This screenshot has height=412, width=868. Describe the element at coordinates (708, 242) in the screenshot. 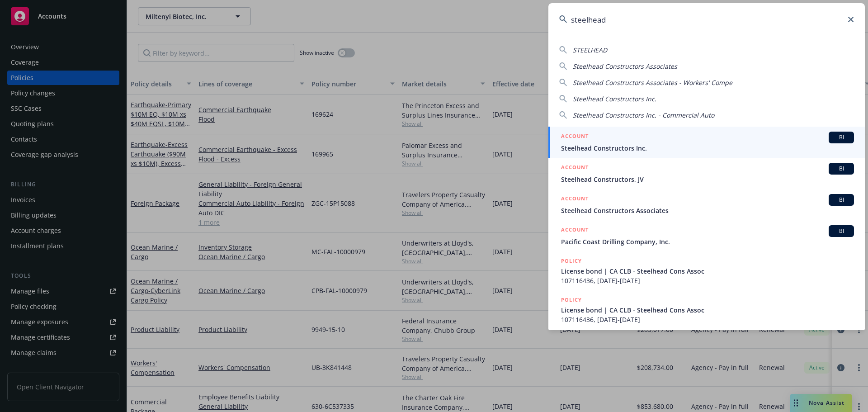

I see `span: Pacific Coast Drilling Company, Inc.` at that location.